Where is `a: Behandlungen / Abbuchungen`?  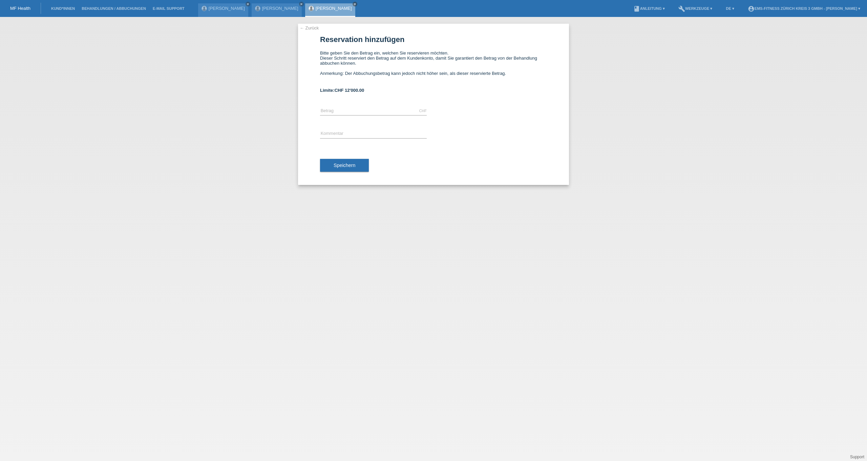
a: Behandlungen / Abbuchungen is located at coordinates (114, 8).